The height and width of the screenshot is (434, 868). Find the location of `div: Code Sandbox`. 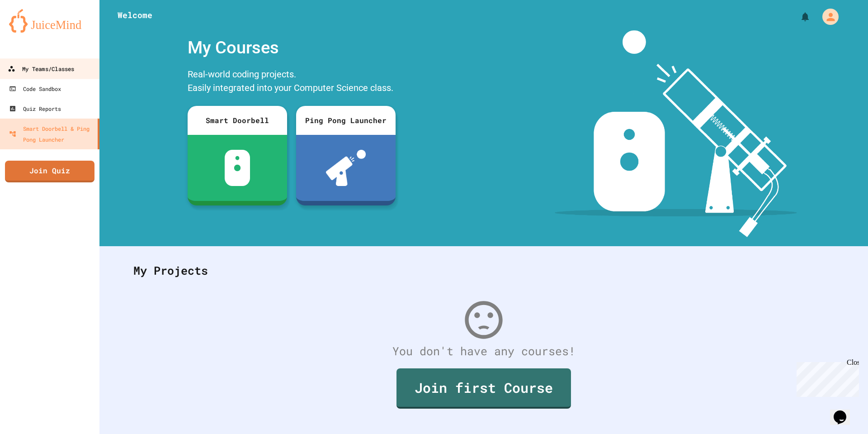

div: Code Sandbox is located at coordinates (35, 89).